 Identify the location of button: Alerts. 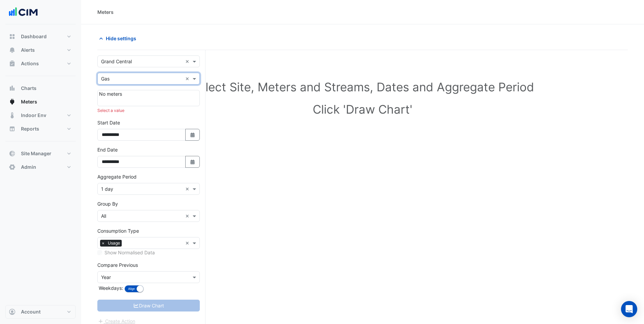
(41, 50).